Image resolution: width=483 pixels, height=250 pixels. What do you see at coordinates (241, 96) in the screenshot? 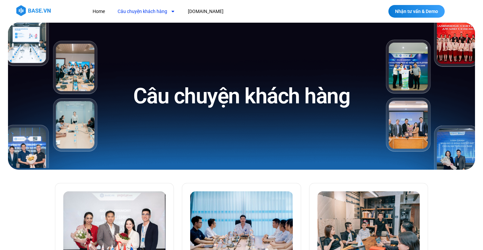
I see `h1: Câu chuyện khách hàng` at bounding box center [241, 96].